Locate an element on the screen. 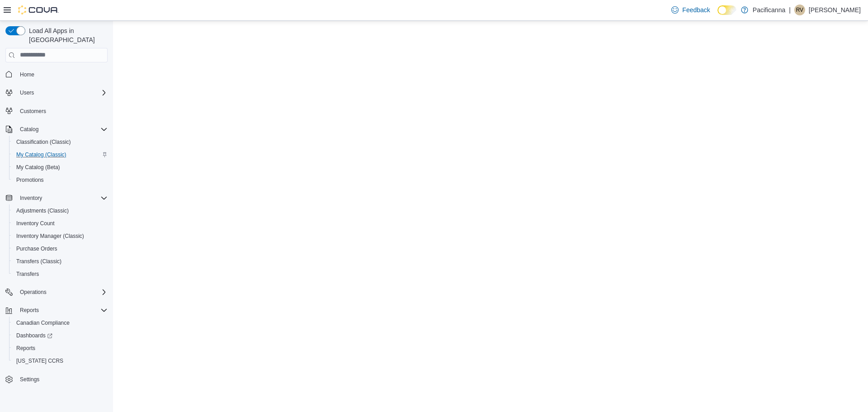  span: Dark Mode is located at coordinates (717, 15).